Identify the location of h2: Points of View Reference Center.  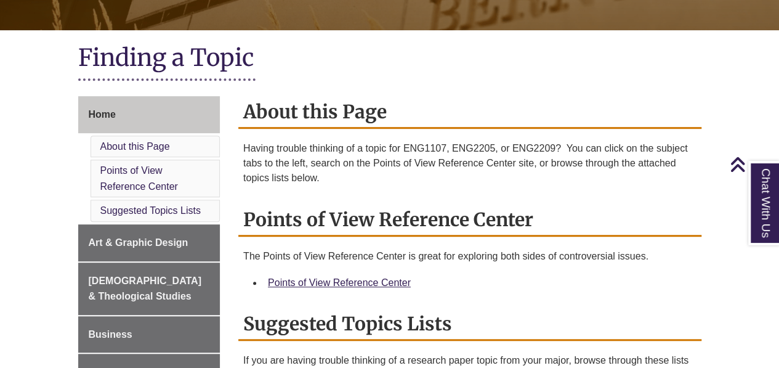
(470, 220).